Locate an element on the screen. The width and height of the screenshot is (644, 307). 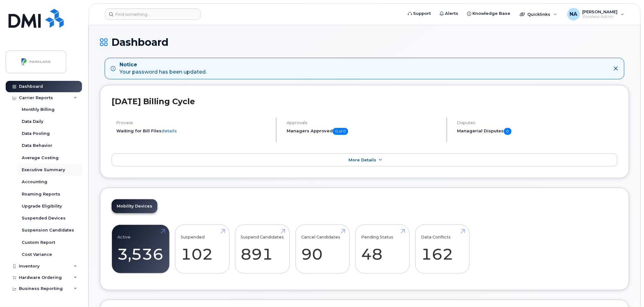
h5: Managerial Disputes is located at coordinates (537, 131).